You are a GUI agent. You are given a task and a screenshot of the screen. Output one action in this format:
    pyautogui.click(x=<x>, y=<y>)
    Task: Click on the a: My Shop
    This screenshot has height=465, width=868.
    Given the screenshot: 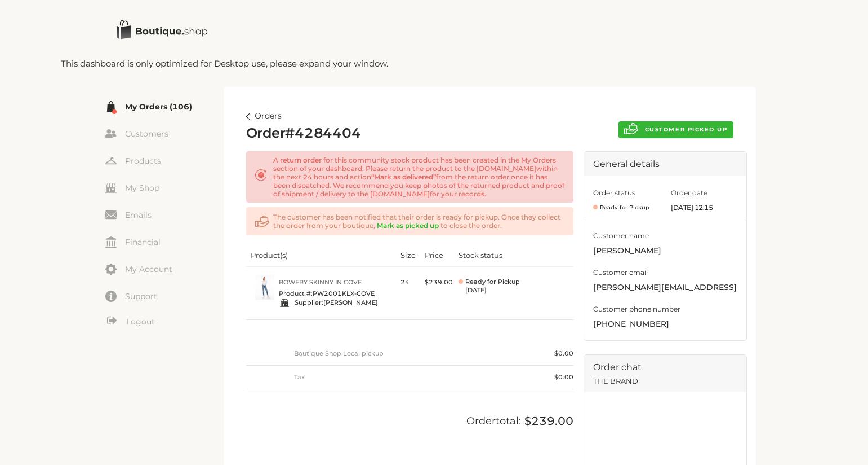 What is the action you would take?
    pyautogui.click(x=164, y=187)
    